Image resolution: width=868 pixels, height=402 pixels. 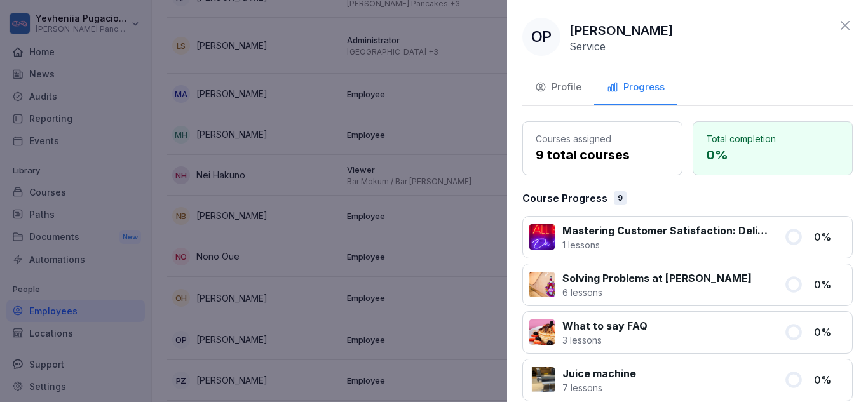 I want to click on div: Profile, so click(x=558, y=87).